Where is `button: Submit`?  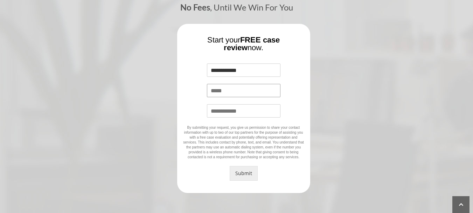 button: Submit is located at coordinates (244, 173).